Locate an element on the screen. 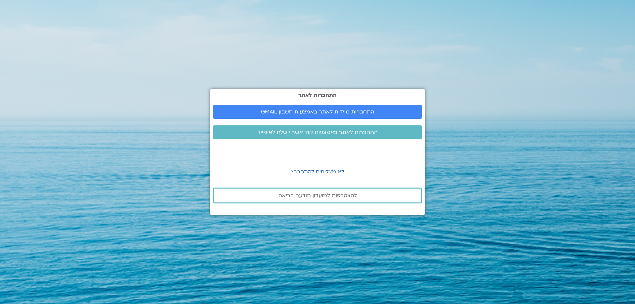 This screenshot has width=635, height=304. span: להצטרפות למועדון תודעה בריאה is located at coordinates (318, 195).